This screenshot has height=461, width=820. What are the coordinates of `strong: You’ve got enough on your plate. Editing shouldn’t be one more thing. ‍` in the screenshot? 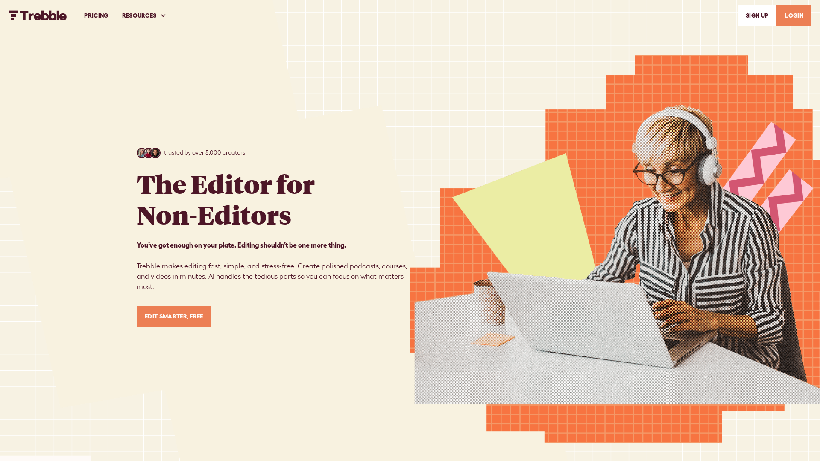 It's located at (241, 245).